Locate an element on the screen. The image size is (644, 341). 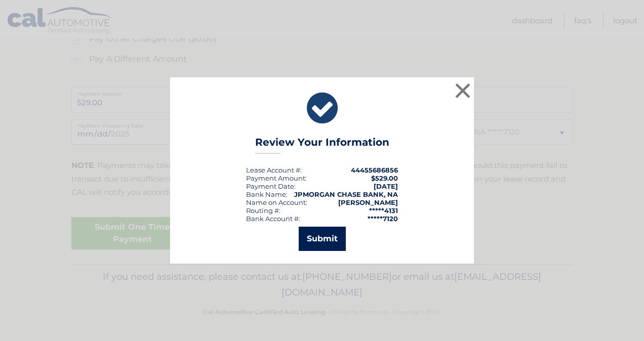
div: Bank Account #: is located at coordinates (273, 219).